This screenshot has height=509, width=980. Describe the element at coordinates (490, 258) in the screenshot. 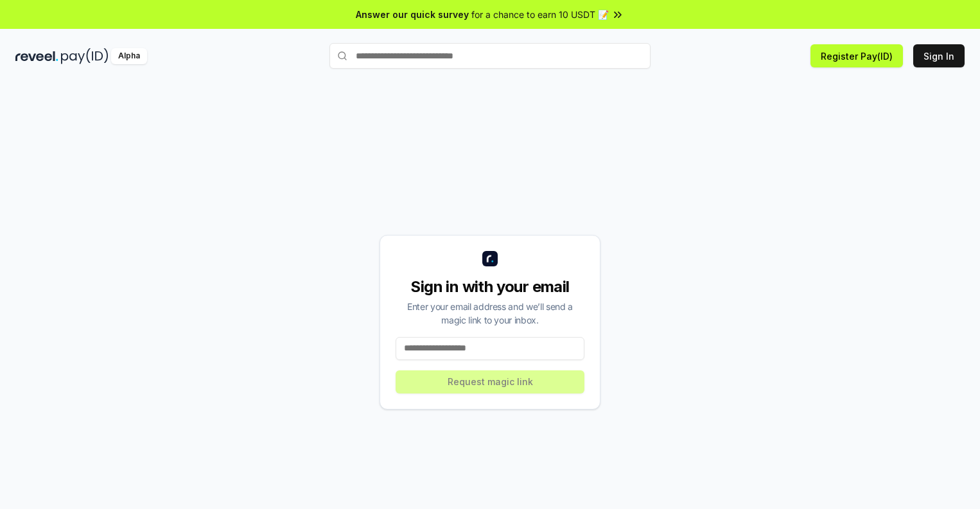

I see `img: logo_small` at that location.